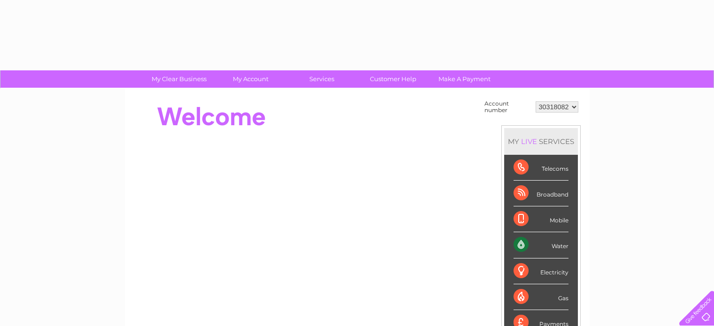 This screenshot has height=326, width=714. What do you see at coordinates (507, 107) in the screenshot?
I see `td: Account number` at bounding box center [507, 107].